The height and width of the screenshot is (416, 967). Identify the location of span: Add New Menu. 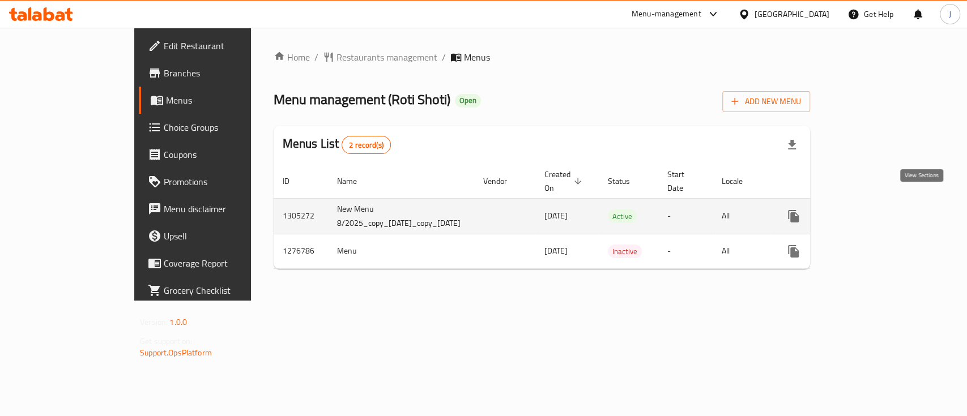
(766, 101).